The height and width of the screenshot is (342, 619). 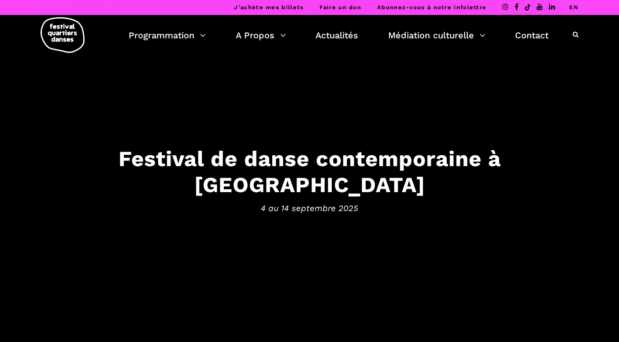 I want to click on a: Programmation, so click(x=167, y=35).